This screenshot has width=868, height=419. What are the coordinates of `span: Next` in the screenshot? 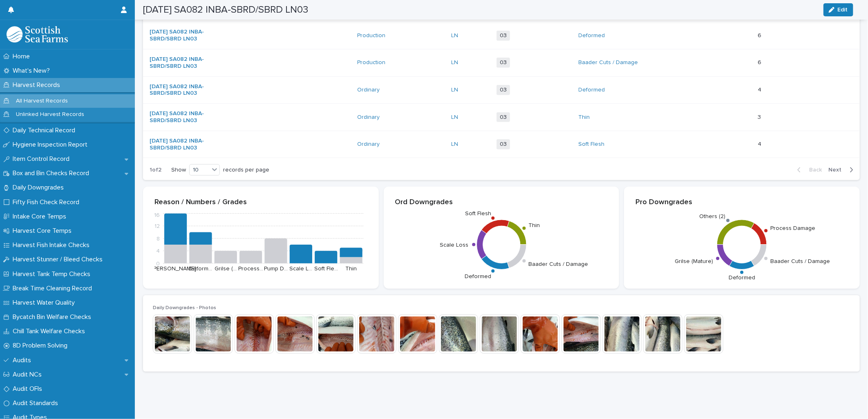 It's located at (837, 170).